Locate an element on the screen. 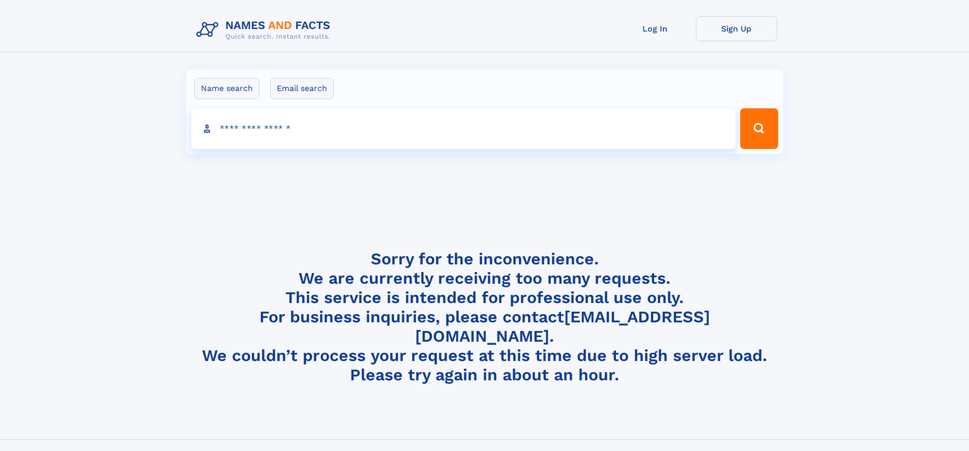  img: Logo Names and Facts is located at coordinates (266, 30).